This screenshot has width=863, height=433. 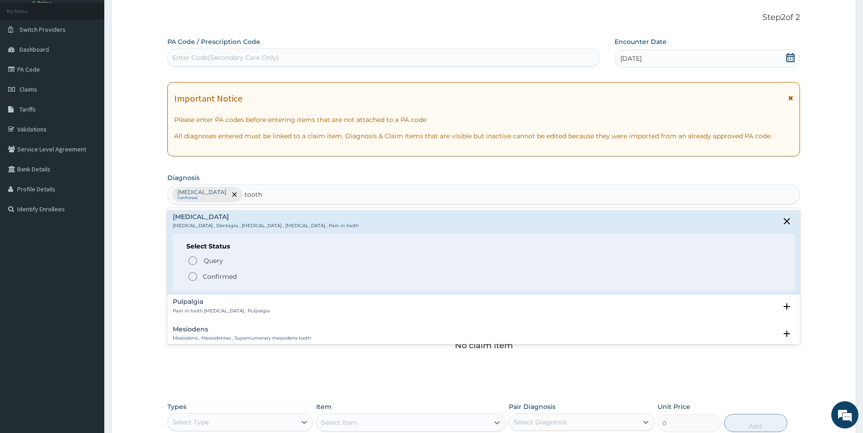 I want to click on i: status option query, so click(x=193, y=261).